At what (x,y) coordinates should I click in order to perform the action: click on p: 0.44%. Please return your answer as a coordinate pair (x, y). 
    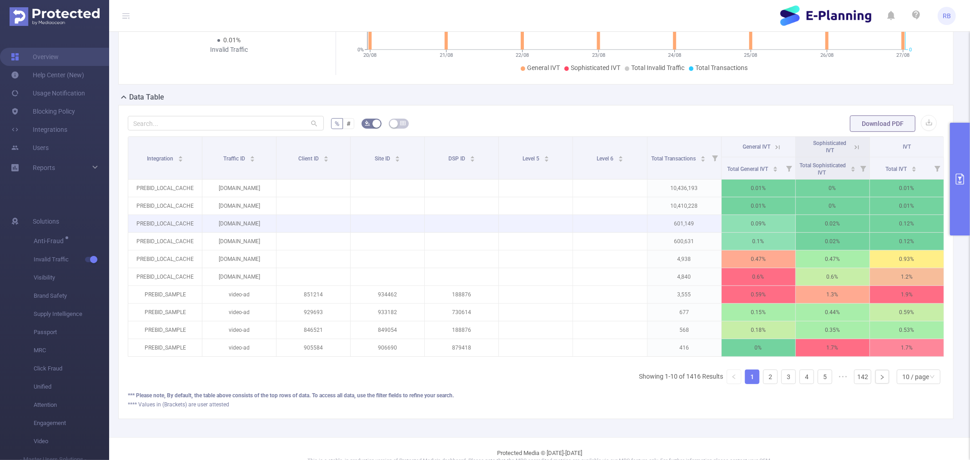
    Looking at the image, I should click on (832, 312).